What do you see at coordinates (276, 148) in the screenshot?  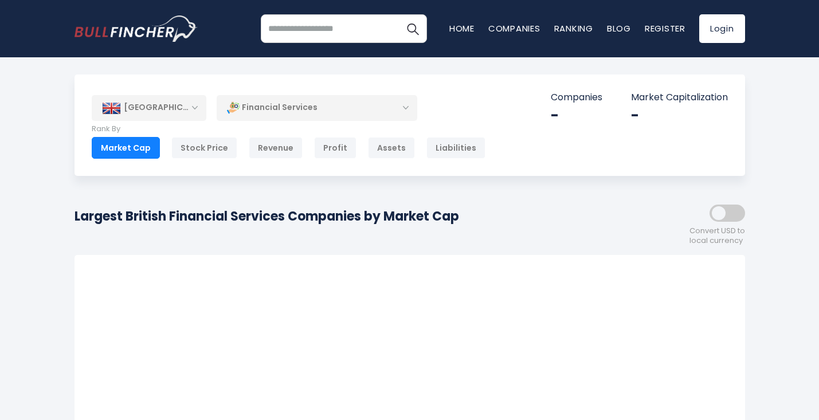 I see `div: Revenue` at bounding box center [276, 148].